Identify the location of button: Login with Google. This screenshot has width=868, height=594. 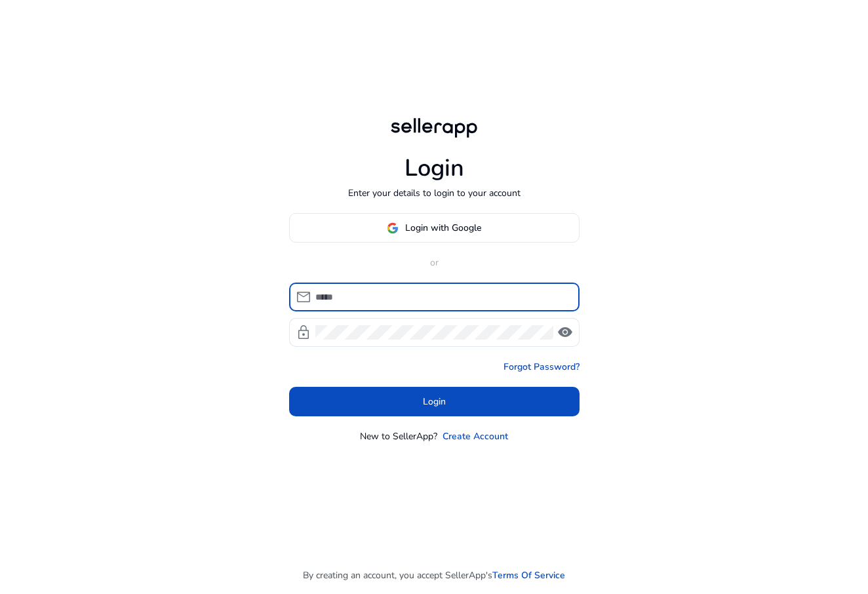
(434, 228).